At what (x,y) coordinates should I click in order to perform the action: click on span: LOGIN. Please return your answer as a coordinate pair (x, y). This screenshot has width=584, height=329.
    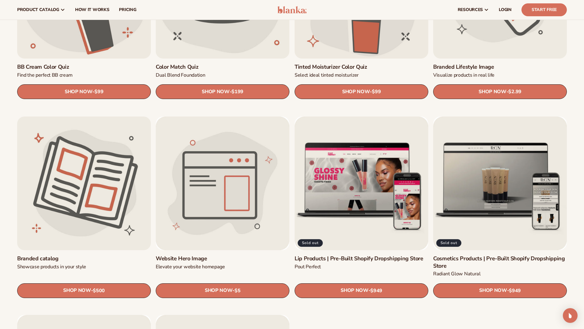
    Looking at the image, I should click on (505, 10).